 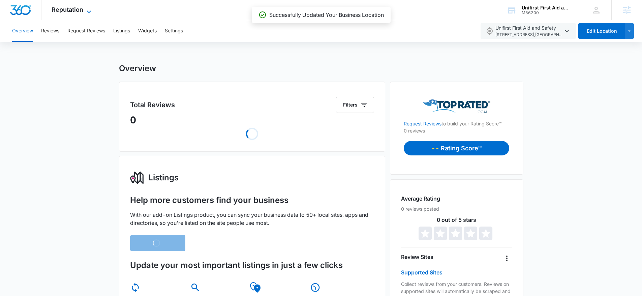 What do you see at coordinates (547, 13) in the screenshot?
I see `div: account id` at bounding box center [547, 13].